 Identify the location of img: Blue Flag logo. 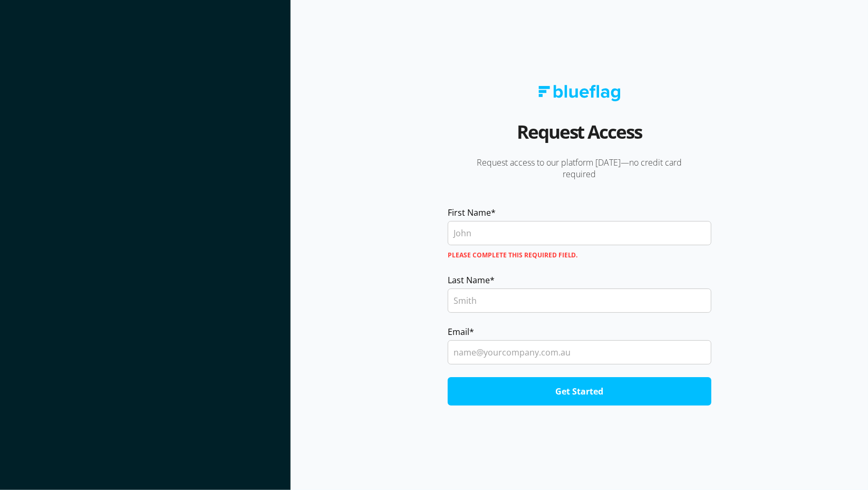
(580, 93).